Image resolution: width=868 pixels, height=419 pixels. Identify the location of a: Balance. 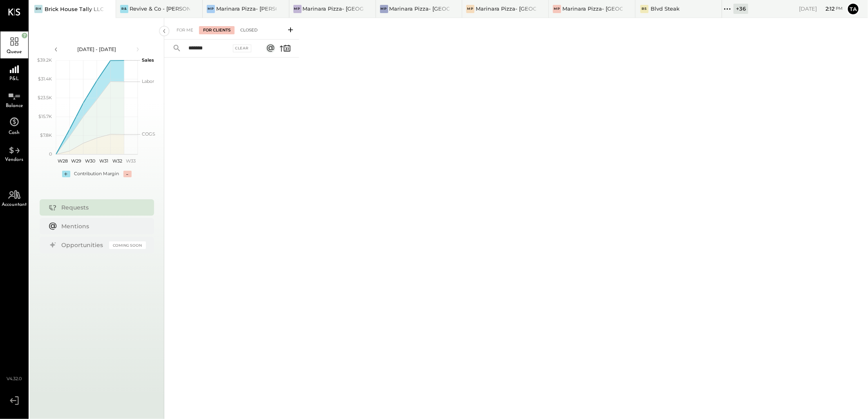
(14, 99).